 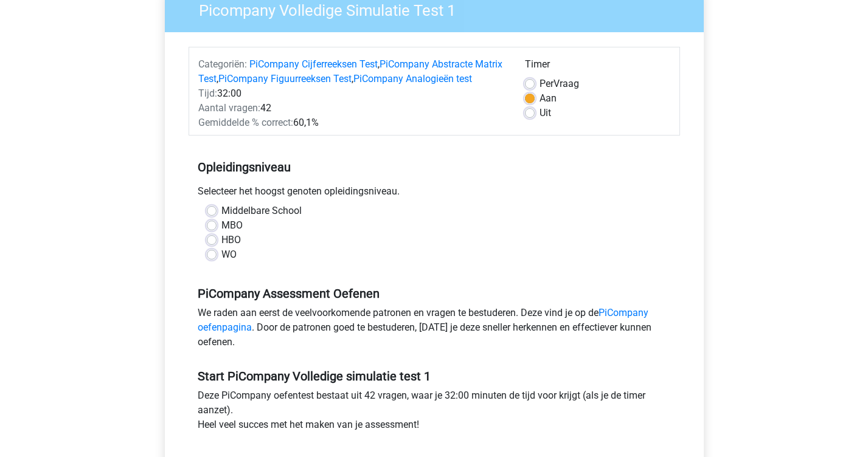 I want to click on div: We raden aan eerst de veelvoorkomende patronen en vragen te bestuderen. Deze vind je op de . Door..., so click(x=434, y=330).